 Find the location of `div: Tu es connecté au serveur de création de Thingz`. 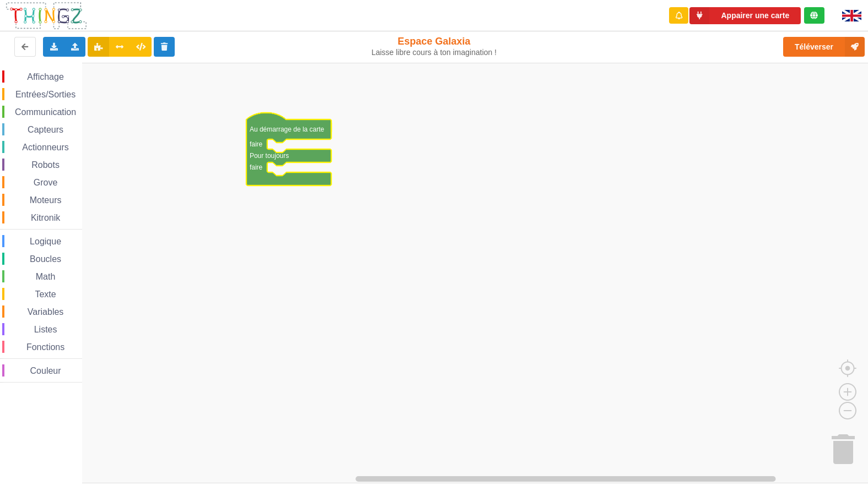

div: Tu es connecté au serveur de création de Thingz is located at coordinates (814, 16).